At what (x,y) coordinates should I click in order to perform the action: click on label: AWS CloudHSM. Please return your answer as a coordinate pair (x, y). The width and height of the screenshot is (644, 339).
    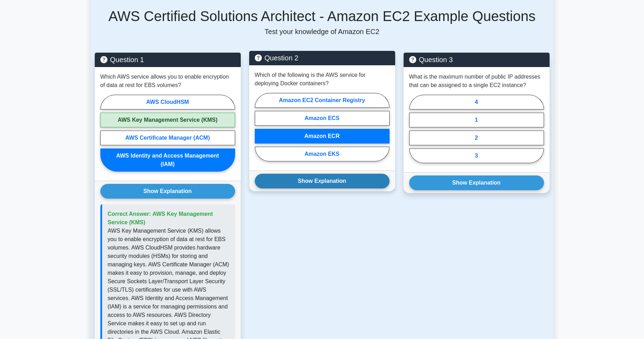
    Looking at the image, I should click on (168, 102).